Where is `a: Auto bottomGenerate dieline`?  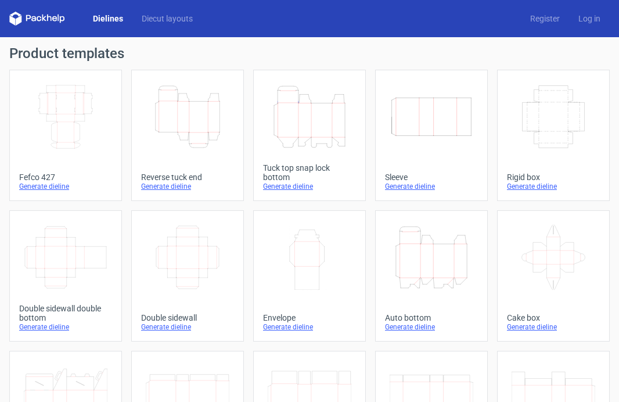 a: Auto bottomGenerate dieline is located at coordinates (431, 276).